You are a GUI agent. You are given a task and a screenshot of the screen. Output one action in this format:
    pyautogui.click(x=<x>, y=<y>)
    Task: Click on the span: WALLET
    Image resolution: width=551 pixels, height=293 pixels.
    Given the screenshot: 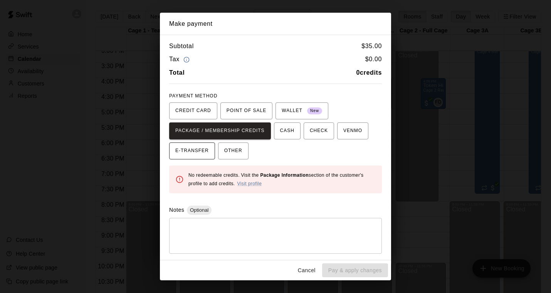 What is the action you would take?
    pyautogui.click(x=302, y=111)
    